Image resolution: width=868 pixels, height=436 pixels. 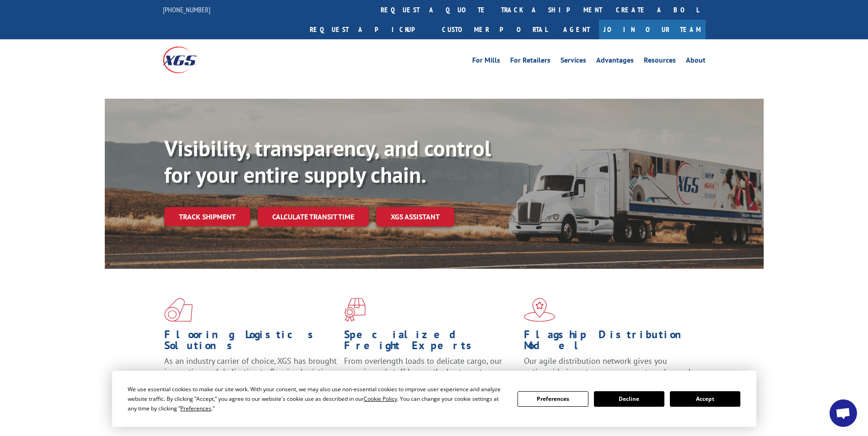 What do you see at coordinates (430, 342) in the screenshot?
I see `h1: Specialized Freight Experts` at bounding box center [430, 342].